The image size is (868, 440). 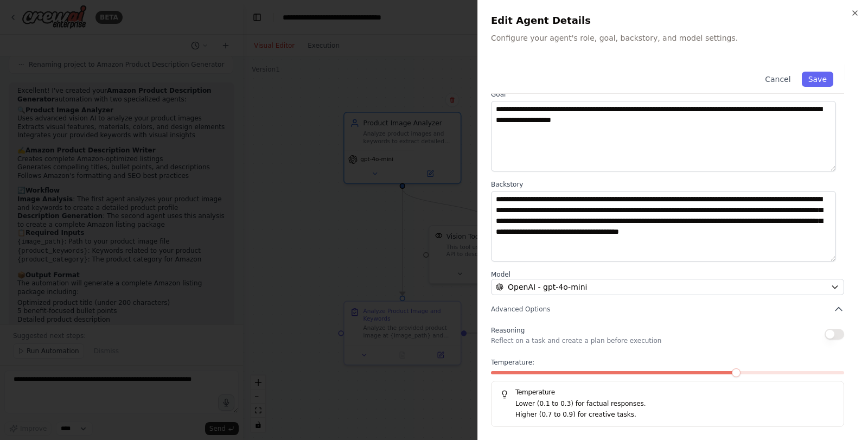 I want to click on label: Backstory, so click(x=667, y=185).